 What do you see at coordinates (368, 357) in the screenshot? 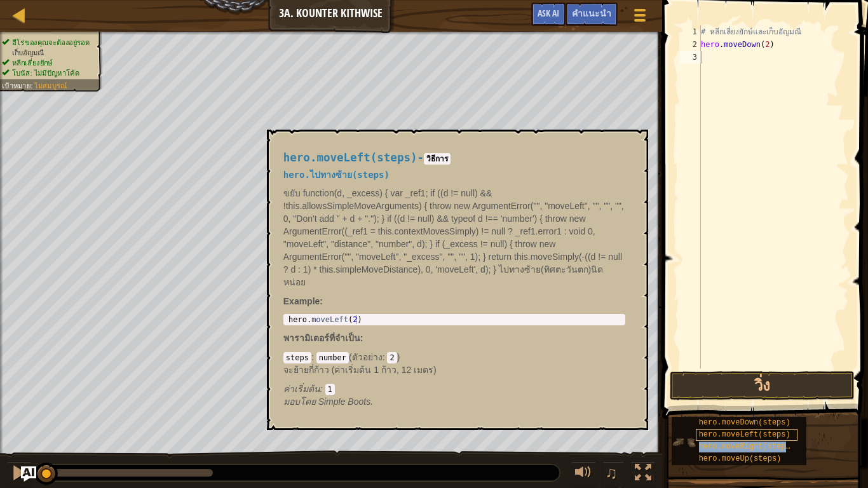
I see `span: ตัวอย่าง` at bounding box center [368, 357].